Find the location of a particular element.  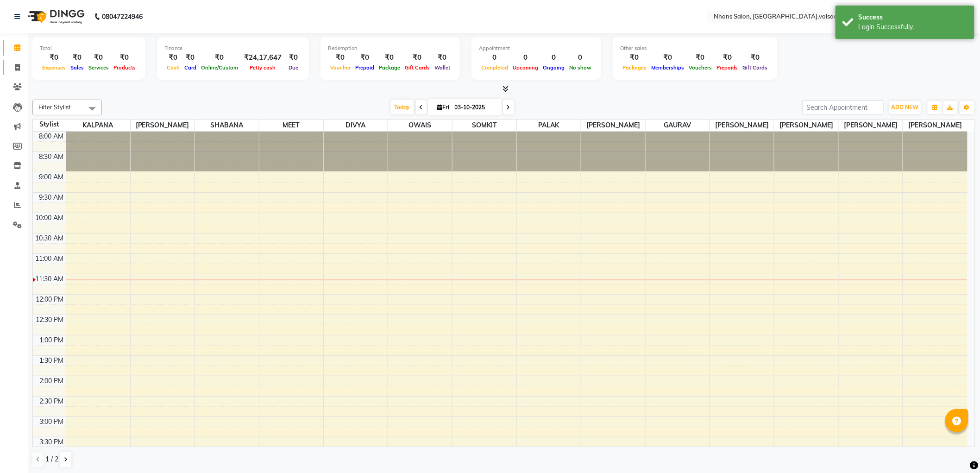

span: Online/Custom is located at coordinates (219, 68).